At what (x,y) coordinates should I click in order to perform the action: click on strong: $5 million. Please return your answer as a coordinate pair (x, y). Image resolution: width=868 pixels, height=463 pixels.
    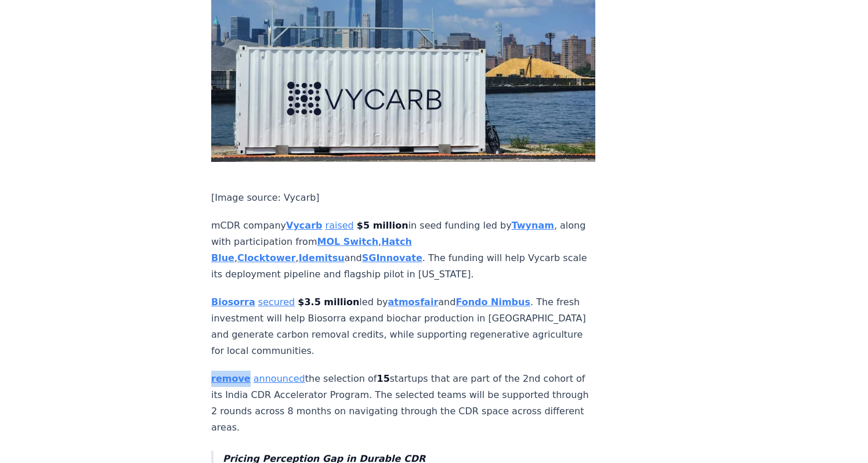
    Looking at the image, I should click on (382, 225).